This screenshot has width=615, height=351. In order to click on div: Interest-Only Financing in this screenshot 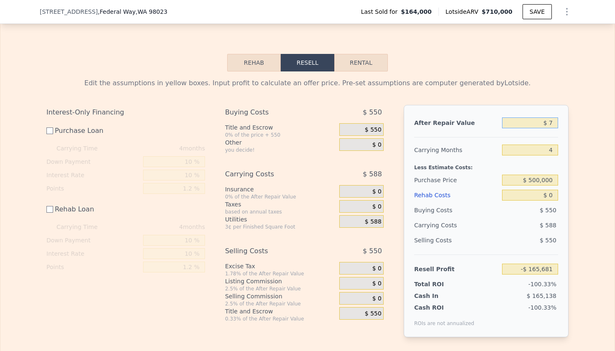, I will do `click(125, 112)`.